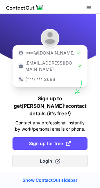 This screenshot has height=188, width=100. I want to click on img: https://contactout.com/extension/app/static/media/login-email-icon.f64bce713bb5cd1896fef81aa7b14a..., so click(21, 53).